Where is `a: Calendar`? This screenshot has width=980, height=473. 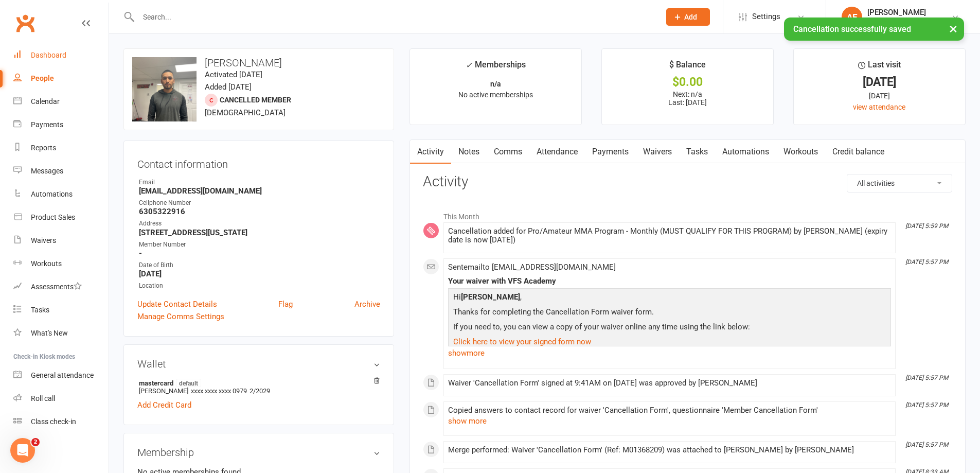
a: Calendar is located at coordinates (60, 102).